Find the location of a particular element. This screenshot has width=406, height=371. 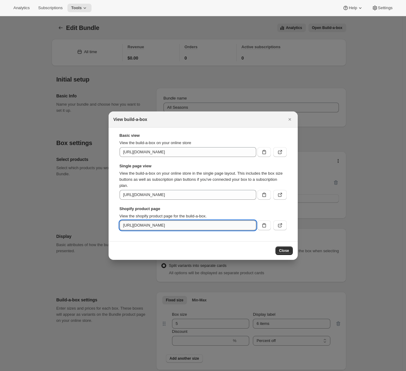

p: View the shopify product page for the build-a-box. is located at coordinates (203, 216).